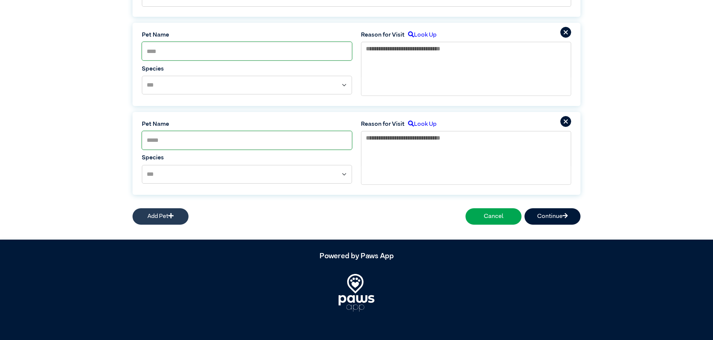 This screenshot has width=713, height=340. Describe the element at coordinates (357, 256) in the screenshot. I see `h5: Powered by Paws App` at that location.